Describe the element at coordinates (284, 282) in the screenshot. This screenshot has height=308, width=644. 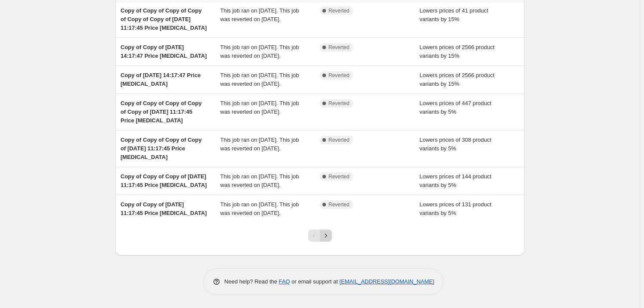
I see `a: FAQ` at that location.